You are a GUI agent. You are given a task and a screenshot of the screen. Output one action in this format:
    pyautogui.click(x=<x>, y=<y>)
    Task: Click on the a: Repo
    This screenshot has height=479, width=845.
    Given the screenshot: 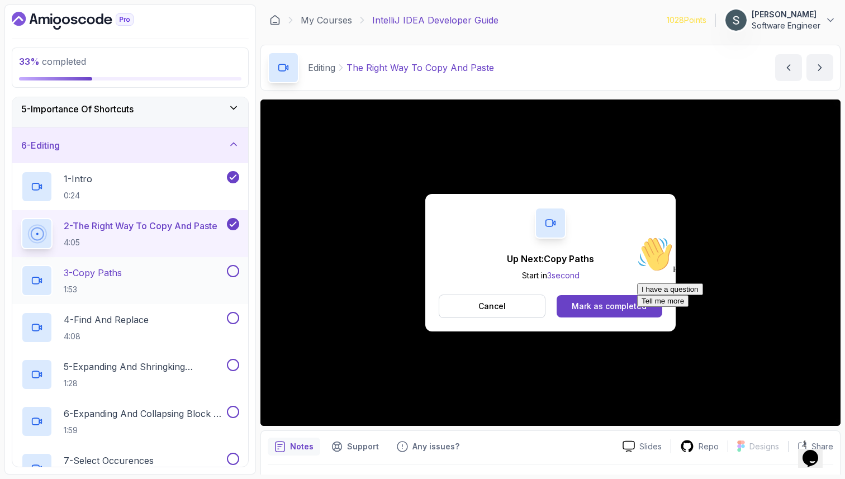 What is the action you would take?
    pyautogui.click(x=699, y=446)
    